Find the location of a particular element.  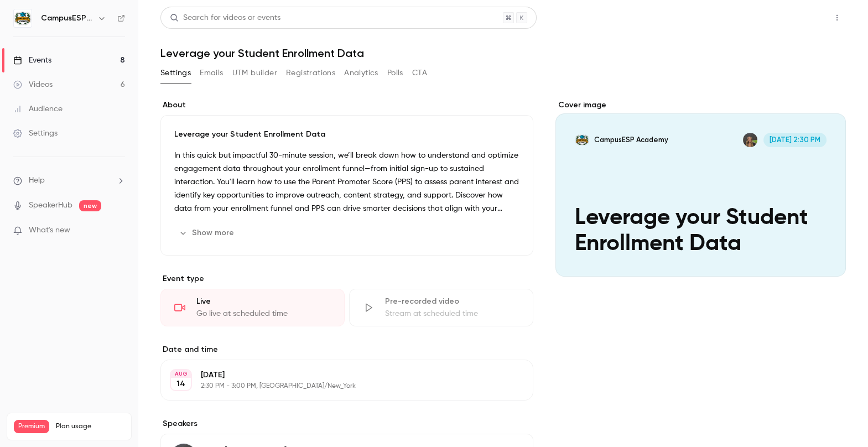

div: LiveGo live at scheduled time is located at coordinates (252, 308).